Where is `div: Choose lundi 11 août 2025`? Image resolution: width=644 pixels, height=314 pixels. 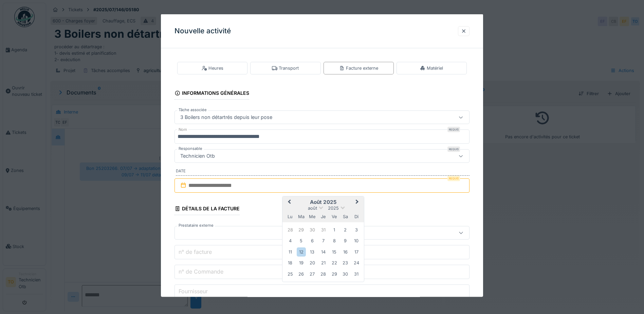 div: Choose lundi 11 août 2025 is located at coordinates (290, 251).